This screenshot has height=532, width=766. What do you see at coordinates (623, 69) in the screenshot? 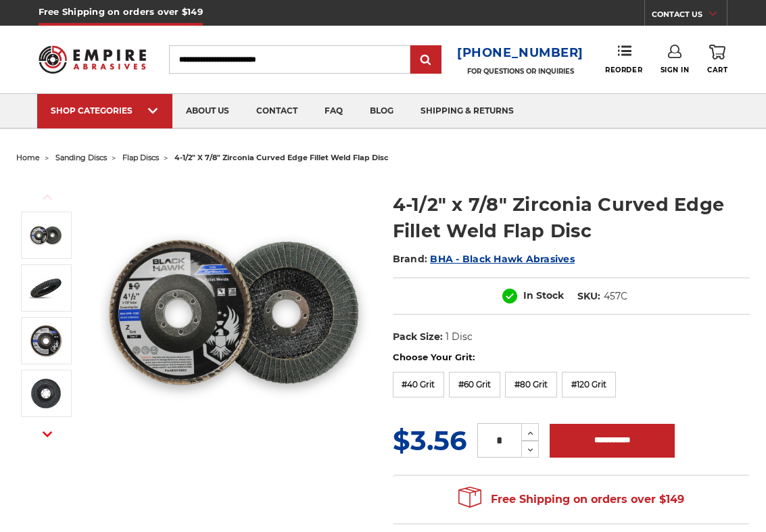
I see `span: Reorder` at bounding box center [623, 69].